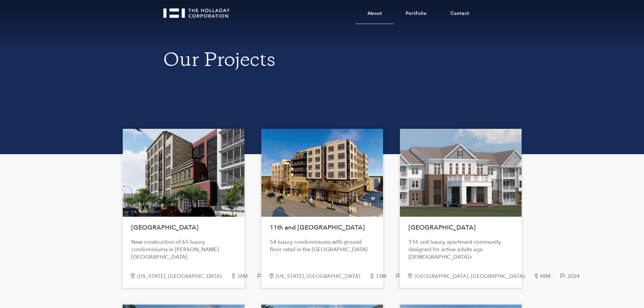  I want to click on h1: Our Projects, so click(322, 61).